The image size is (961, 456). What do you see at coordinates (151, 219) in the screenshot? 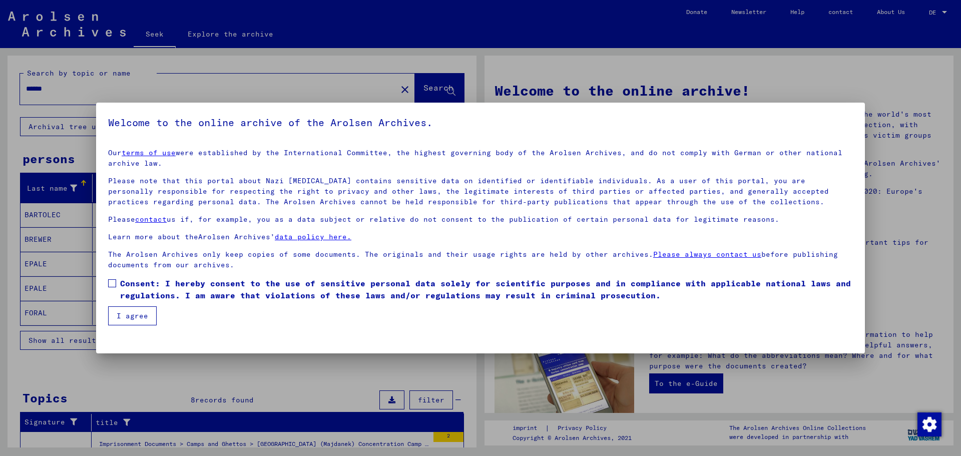
I see `font: contact` at bounding box center [151, 219].